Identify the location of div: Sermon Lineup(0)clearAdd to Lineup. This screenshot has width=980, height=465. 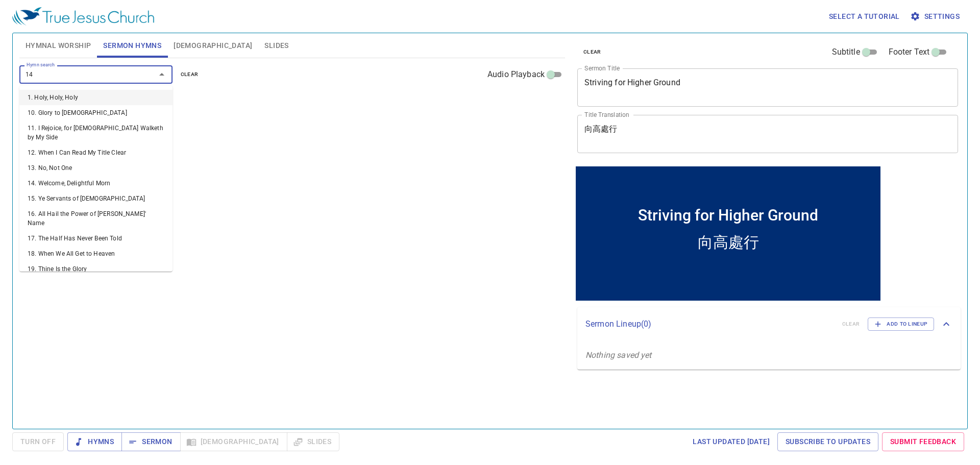
(769, 324).